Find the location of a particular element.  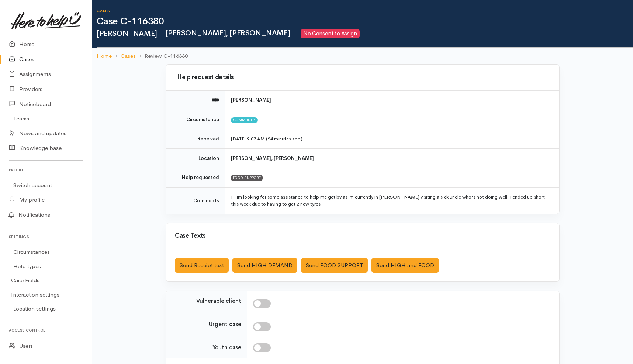

div: FOOD SUPPORT is located at coordinates (247, 178).